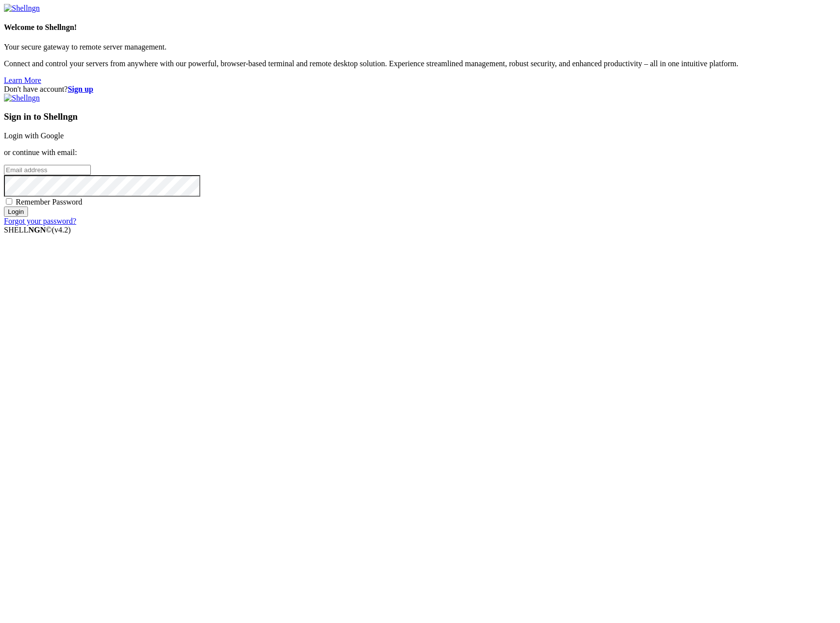  Describe the element at coordinates (23, 80) in the screenshot. I see `a: Learn More` at that location.